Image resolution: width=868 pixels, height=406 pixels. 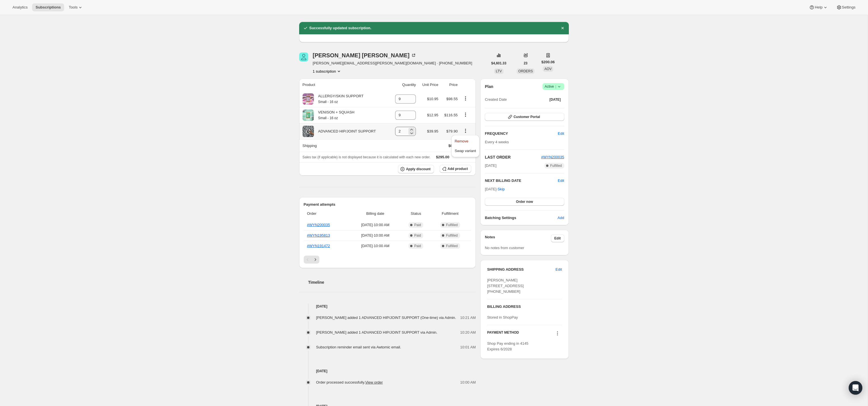 What do you see at coordinates (849, 8) in the screenshot?
I see `span: Settings` at bounding box center [849, 8].